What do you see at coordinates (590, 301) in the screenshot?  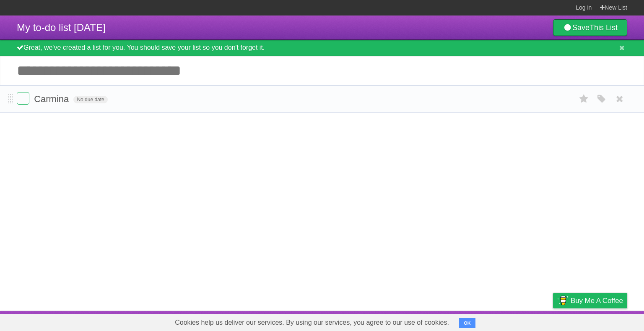 I see `a: Buy me a coffee` at bounding box center [590, 301].